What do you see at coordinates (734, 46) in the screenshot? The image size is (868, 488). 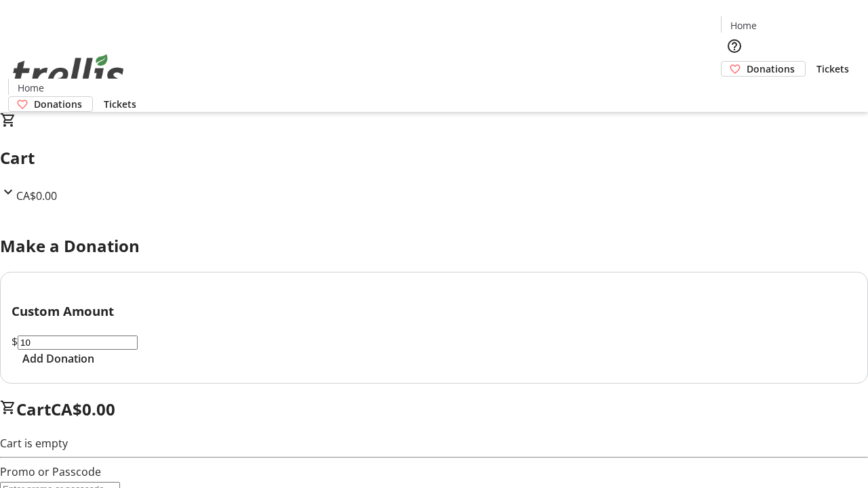 I see `button: Help` at bounding box center [734, 46].